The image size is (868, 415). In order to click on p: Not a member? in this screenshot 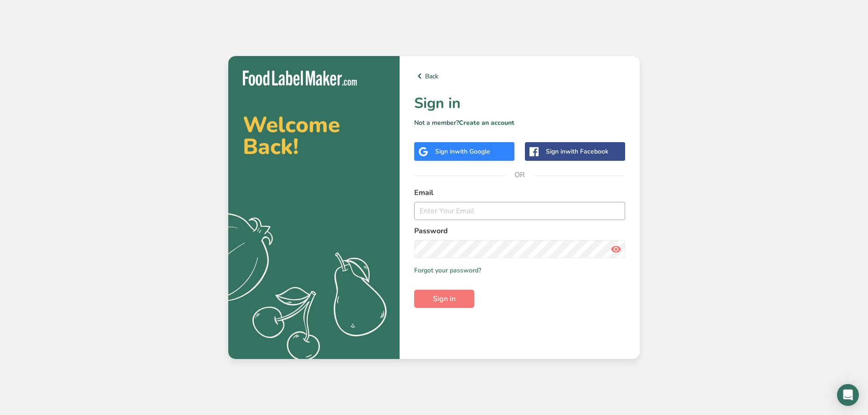, I will do `click(520, 123)`.